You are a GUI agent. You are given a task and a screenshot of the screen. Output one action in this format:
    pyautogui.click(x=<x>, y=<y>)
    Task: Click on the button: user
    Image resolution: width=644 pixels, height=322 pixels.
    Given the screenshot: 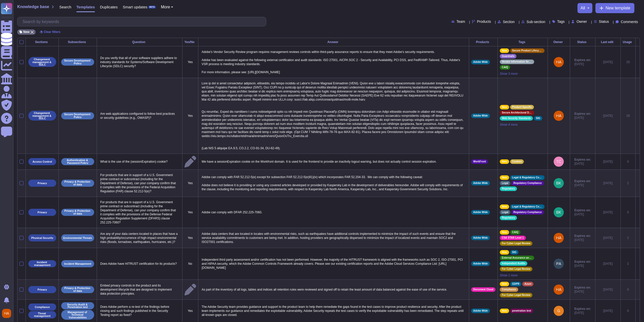 What is the action you would take?
    pyautogui.click(x=8, y=313)
    